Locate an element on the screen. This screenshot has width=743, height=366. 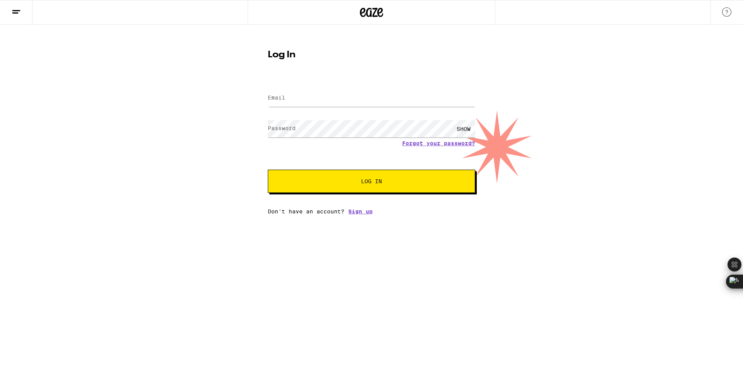
h1: Log In is located at coordinates (372, 55).